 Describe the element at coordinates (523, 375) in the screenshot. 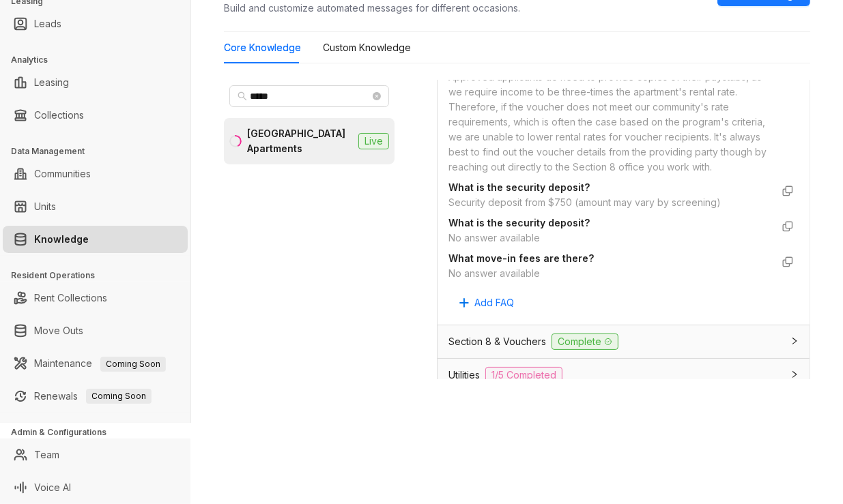

I see `span: 1/5 Completed` at that location.